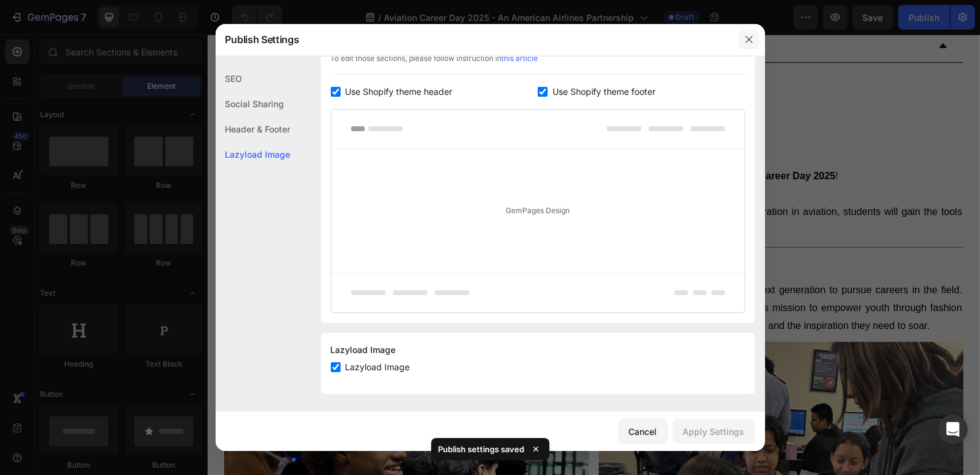 The width and height of the screenshot is (980, 475). I want to click on div: To edit those sections, please follow instruction in, so click(538, 63).